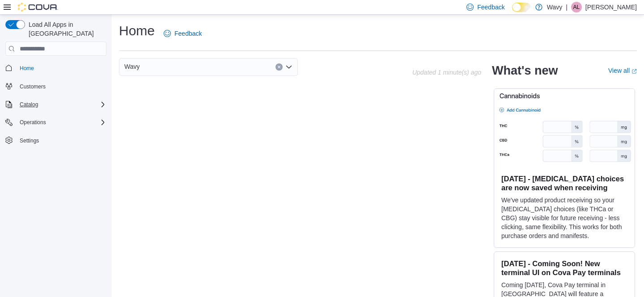 The image size is (644, 297). Describe the element at coordinates (56, 140) in the screenshot. I see `button: Settings` at that location.